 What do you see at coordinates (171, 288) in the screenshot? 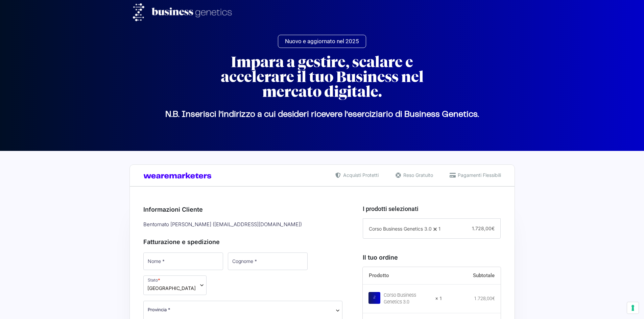
I see `span: Italia` at bounding box center [171, 288].